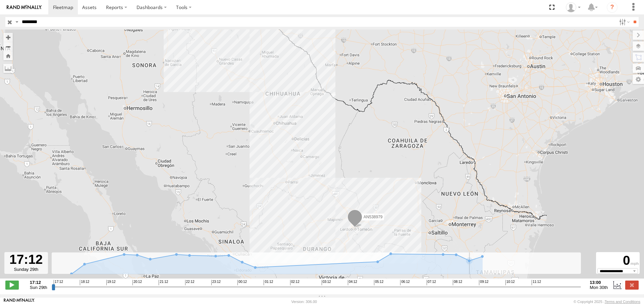  Describe the element at coordinates (17, 22) in the screenshot. I see `label: Search Query` at that location.